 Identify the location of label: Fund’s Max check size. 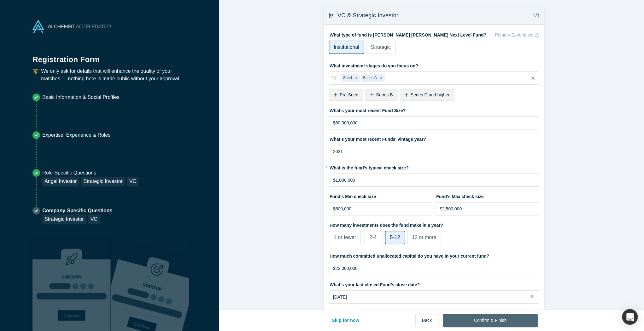
(487, 196).